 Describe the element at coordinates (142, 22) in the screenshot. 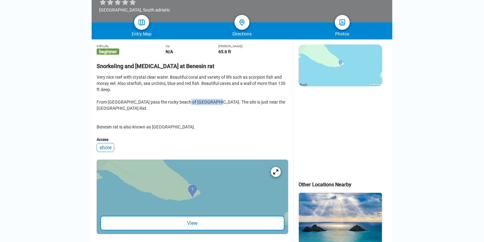

I see `img: map` at that location.